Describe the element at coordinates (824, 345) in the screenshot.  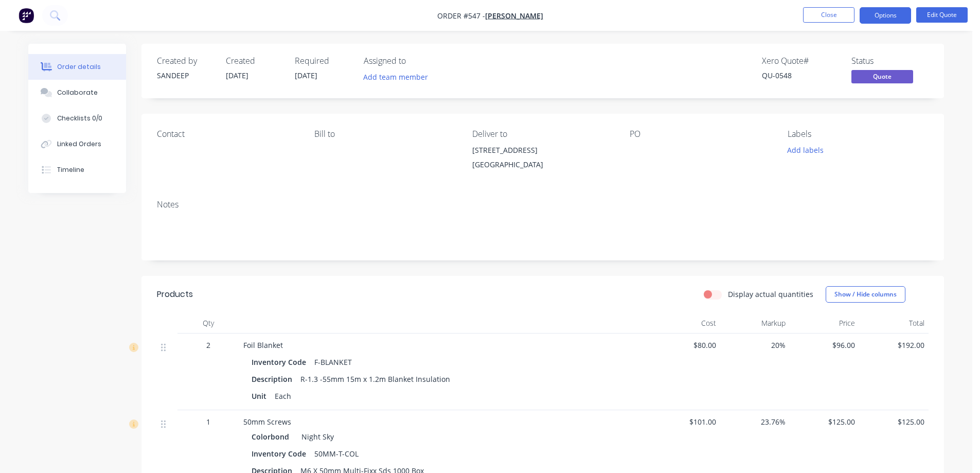
I see `span: $96.00` at that location.